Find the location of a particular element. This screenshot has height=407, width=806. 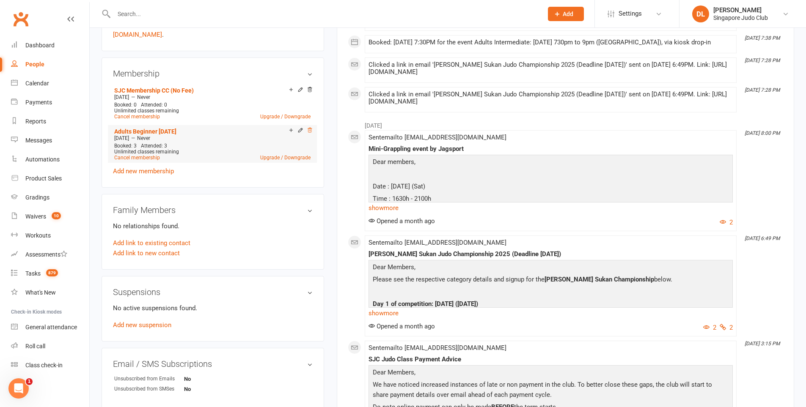

h3: Membership is located at coordinates (213, 74).